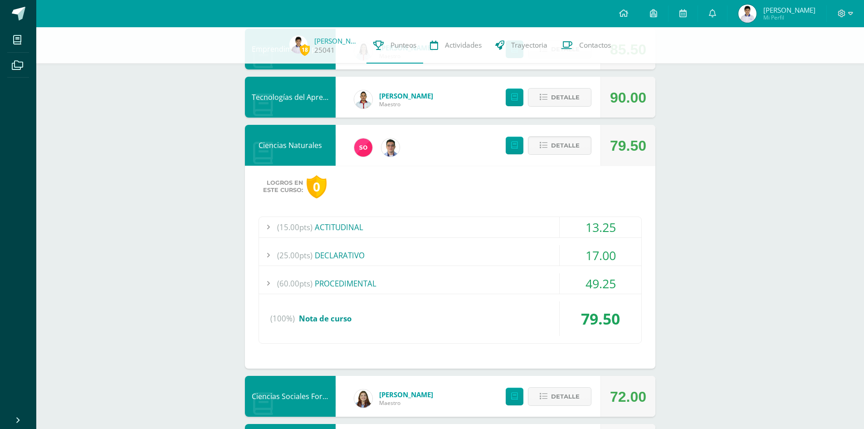  I want to click on div: ACTITUDINAL, so click(450, 227).